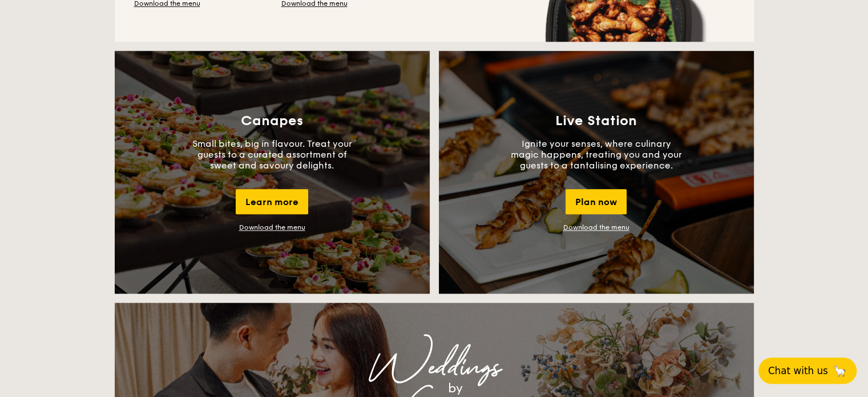 The width and height of the screenshot is (868, 397). I want to click on h3: Live Station, so click(596, 121).